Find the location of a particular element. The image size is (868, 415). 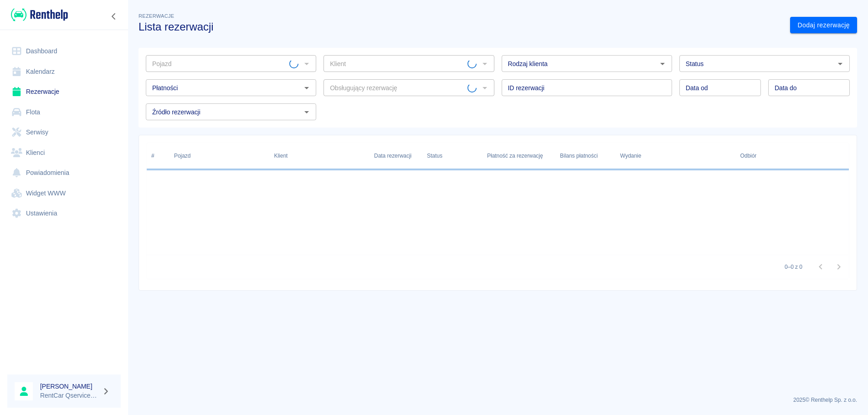

a: Flota is located at coordinates (64, 112).